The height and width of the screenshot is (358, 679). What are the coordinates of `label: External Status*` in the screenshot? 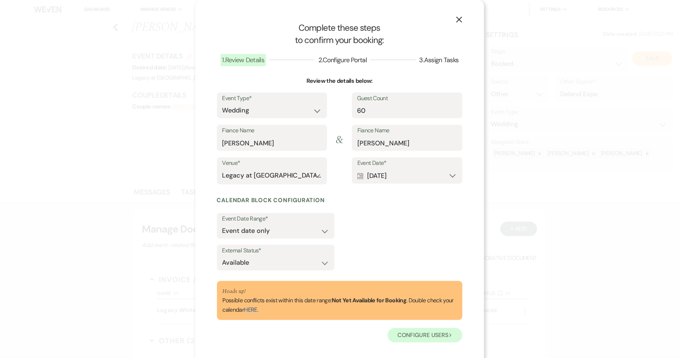 It's located at (276, 250).